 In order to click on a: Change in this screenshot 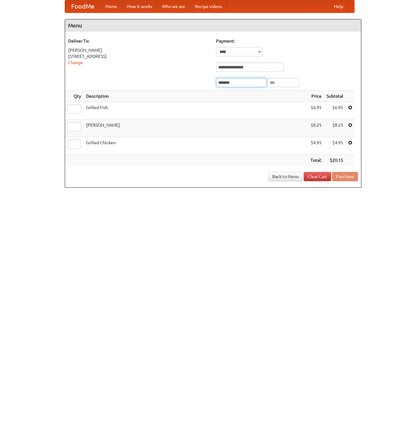, I will do `click(76, 63)`.